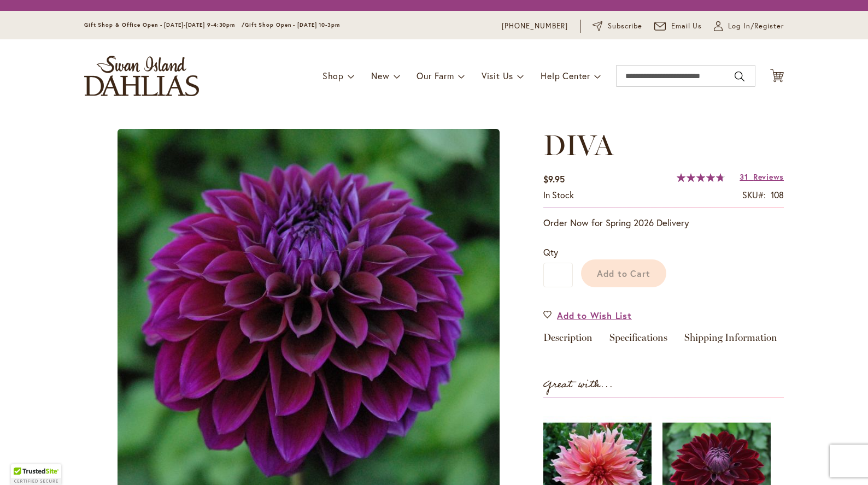  Describe the element at coordinates (141, 76) in the screenshot. I see `a: store logo` at that location.